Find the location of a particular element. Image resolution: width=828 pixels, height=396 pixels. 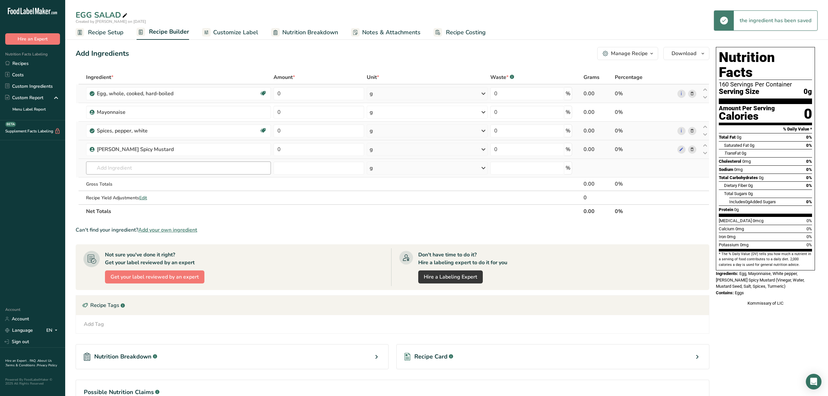

i: Trans is located at coordinates (729, 153).